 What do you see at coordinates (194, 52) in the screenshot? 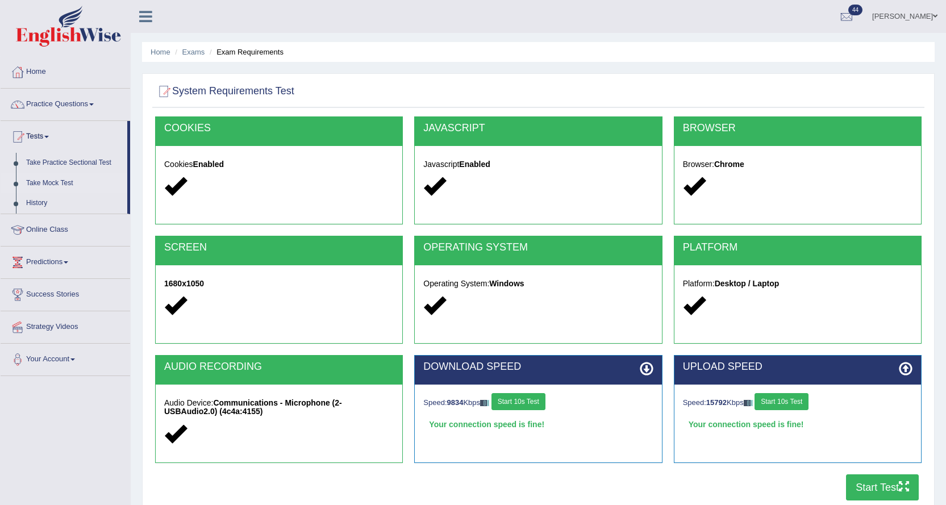
I see `a: Exams` at bounding box center [194, 52].